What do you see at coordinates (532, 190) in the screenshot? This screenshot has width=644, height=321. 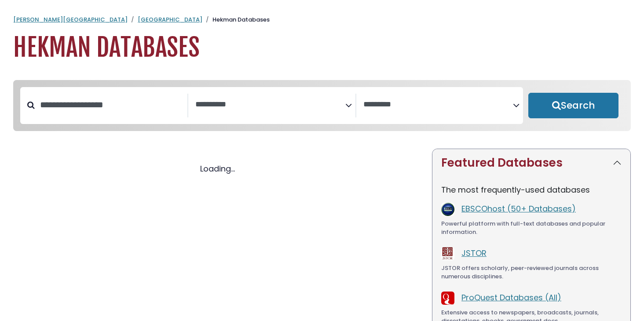 I see `p: The most frequently-used databases` at bounding box center [532, 190].